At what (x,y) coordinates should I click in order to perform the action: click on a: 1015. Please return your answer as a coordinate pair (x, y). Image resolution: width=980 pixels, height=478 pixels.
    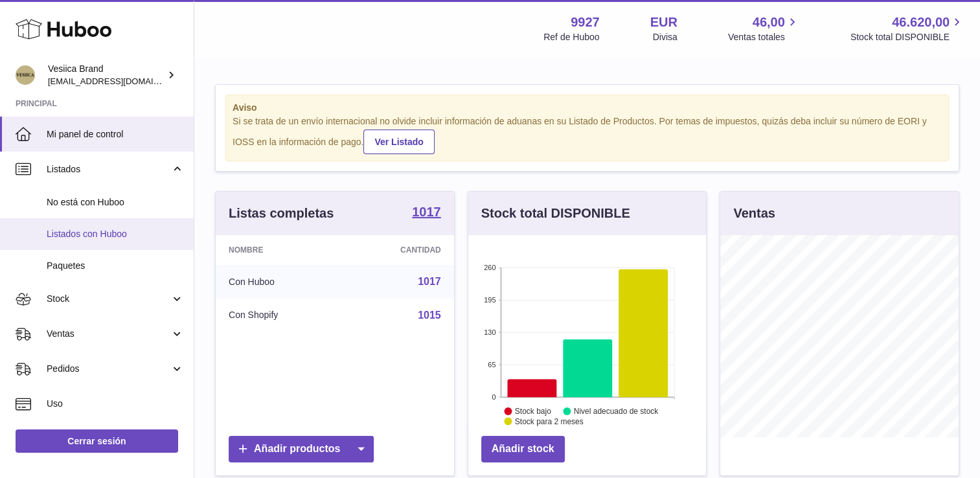
    Looking at the image, I should click on (429, 315).